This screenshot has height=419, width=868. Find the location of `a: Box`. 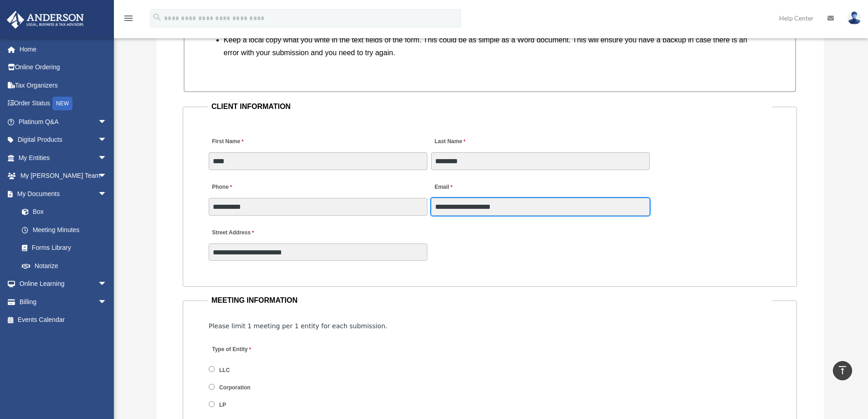

a: Box is located at coordinates (67, 212).